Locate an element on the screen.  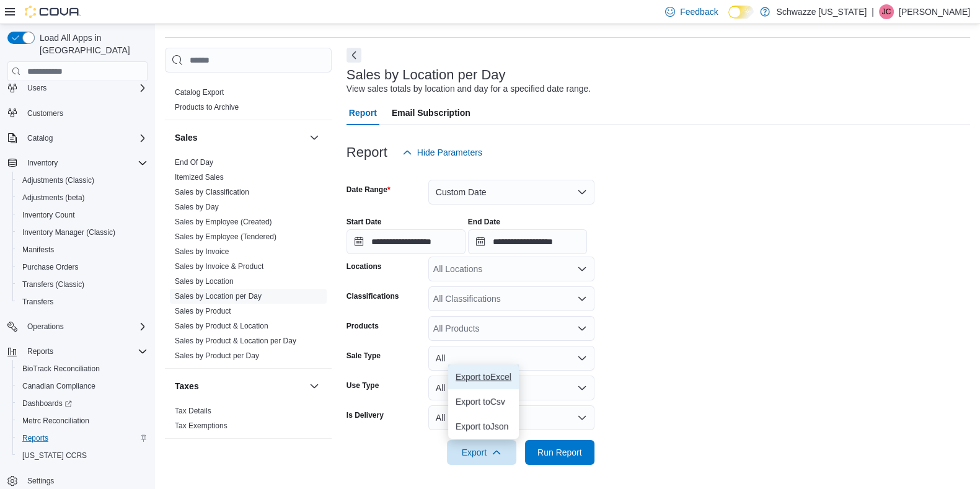
a: Inventory Manager (Classic) is located at coordinates (69, 233).